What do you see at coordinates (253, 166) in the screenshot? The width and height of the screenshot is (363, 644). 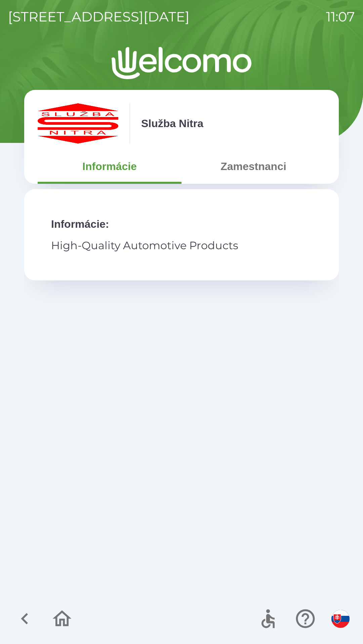 I see `button: Zamestnanci` at bounding box center [253, 166].